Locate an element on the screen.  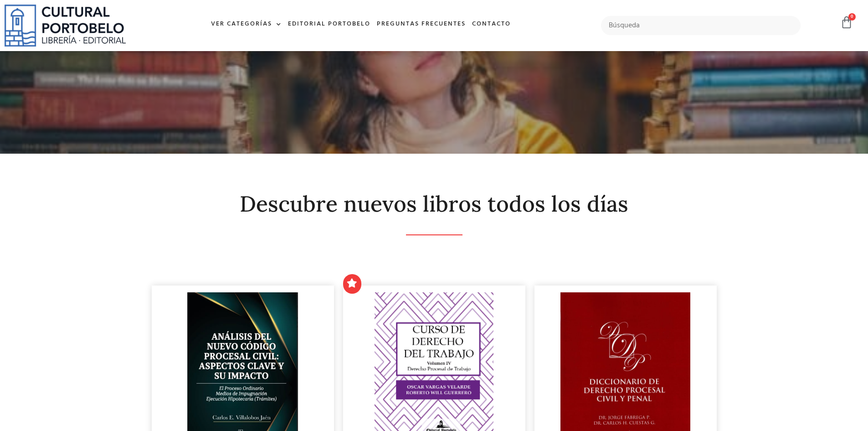
input: Búsqueda is located at coordinates (700, 25).